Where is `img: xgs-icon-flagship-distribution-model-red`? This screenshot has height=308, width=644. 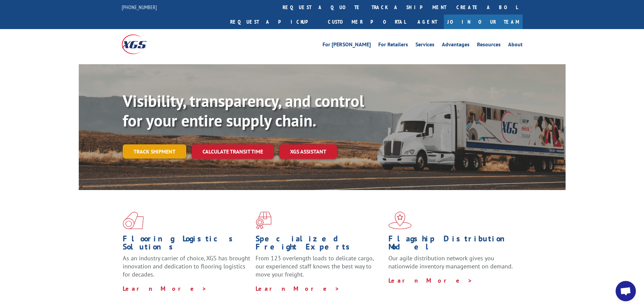 img: xgs-icon-flagship-distribution-model-red is located at coordinates (400, 220).